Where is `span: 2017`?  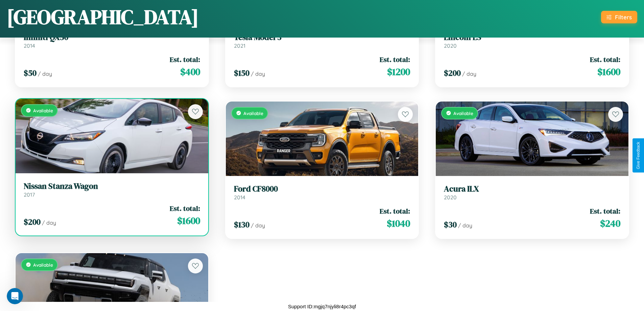
span: 2017 is located at coordinates (29, 195).